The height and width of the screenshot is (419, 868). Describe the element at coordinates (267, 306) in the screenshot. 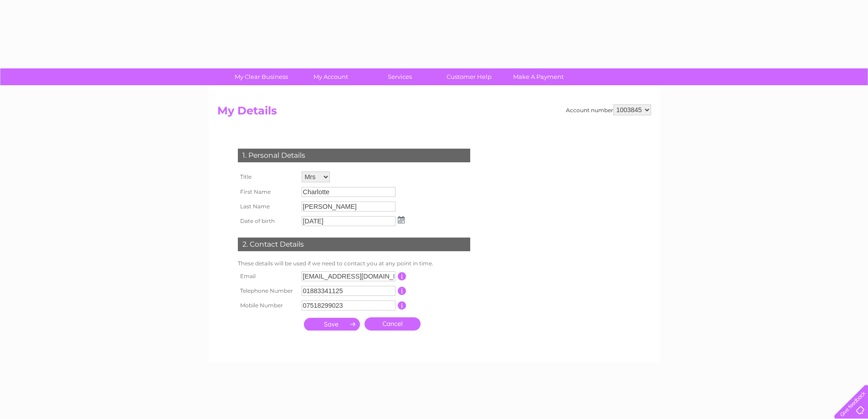

I see `th: Mobile Number` at that location.